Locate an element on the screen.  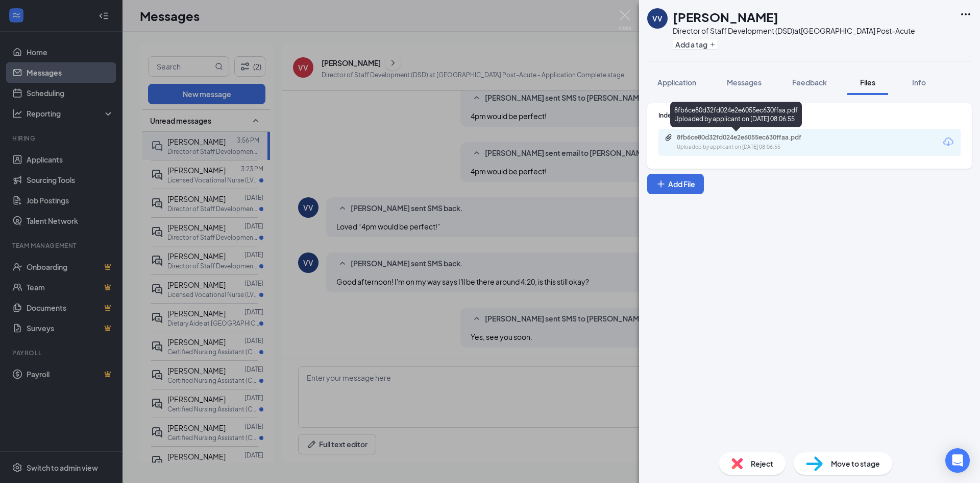
span: Reject is located at coordinates (762, 463).